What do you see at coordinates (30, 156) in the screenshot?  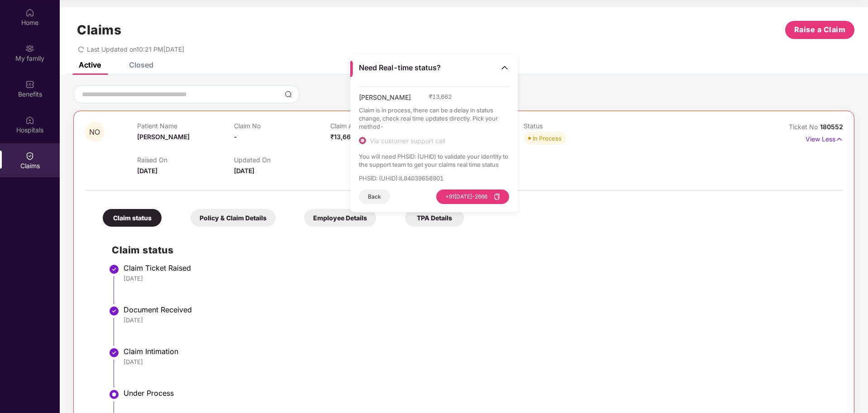 I see `img: svg+xml;base64,PHN2ZyBpZD0iQ2xhaW0iIHhtbG5zPSJodHRwOi8vd3d3LnczLm9yZy8yMDAwL3N2ZyIgd2lkdGg9IjIwIi...` at bounding box center [30, 156].